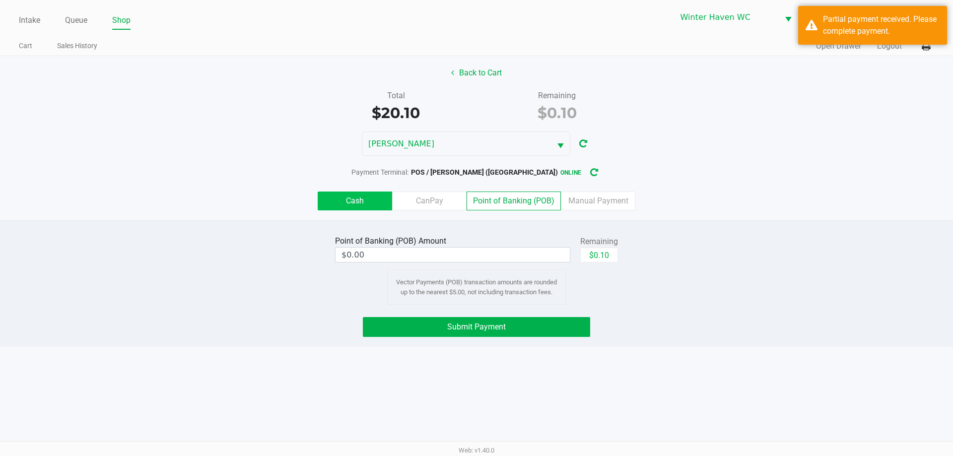  I want to click on div: $0.10, so click(557, 113).